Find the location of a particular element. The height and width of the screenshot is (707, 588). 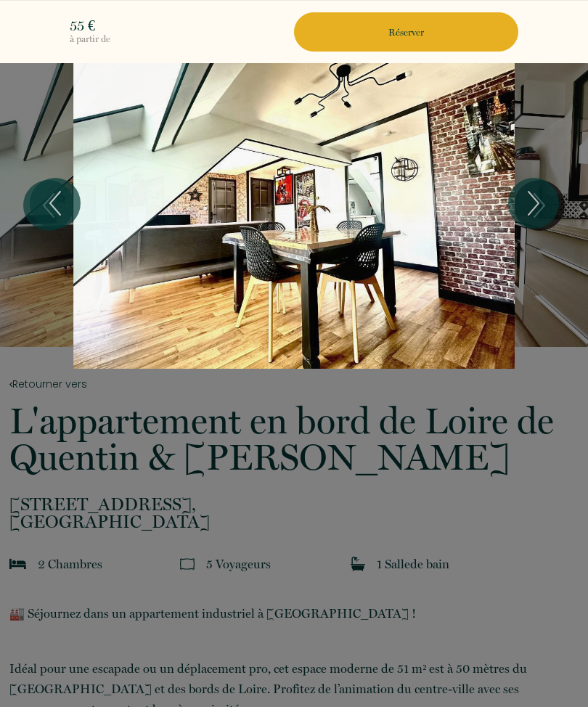

p: 55 € is located at coordinates (180, 25).